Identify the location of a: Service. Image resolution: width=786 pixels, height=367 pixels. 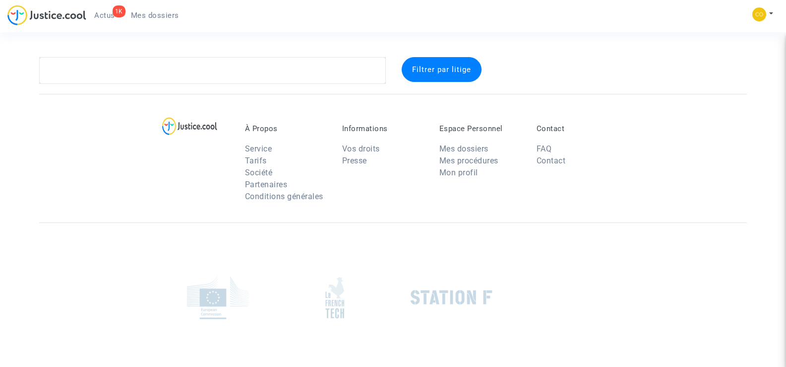
(258, 148).